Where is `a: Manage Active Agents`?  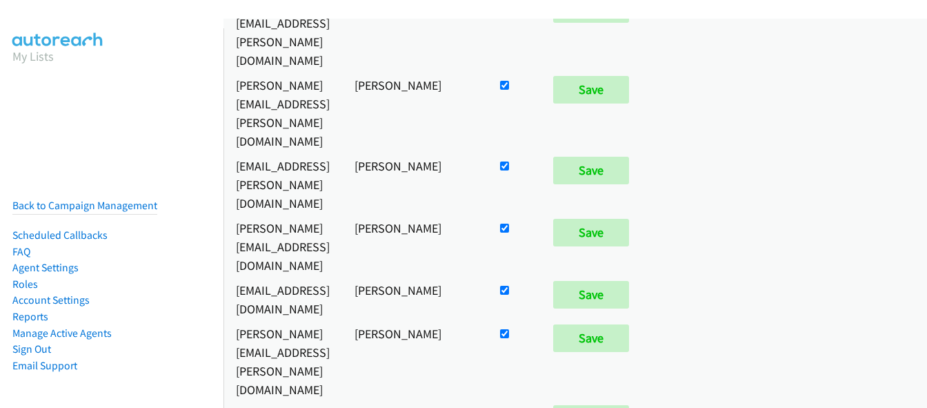 a: Manage Active Agents is located at coordinates (62, 333).